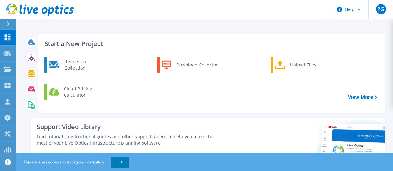  I want to click on div: Cloud Pricing Calculator, so click(84, 92).